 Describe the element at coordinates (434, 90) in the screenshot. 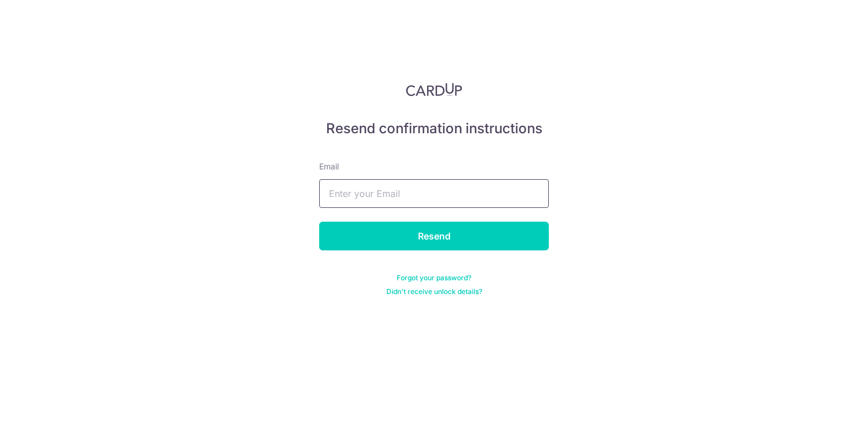

I see `img: CardUp Logo` at that location.